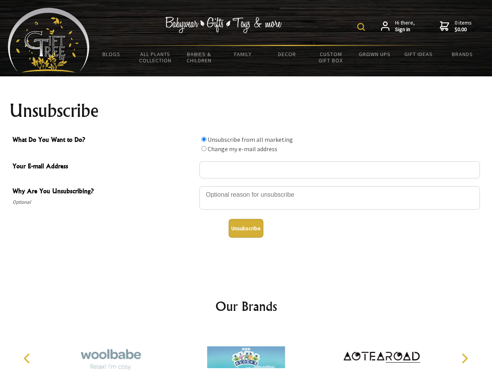 The height and width of the screenshot is (374, 492). I want to click on span: Hi there,, so click(405, 26).